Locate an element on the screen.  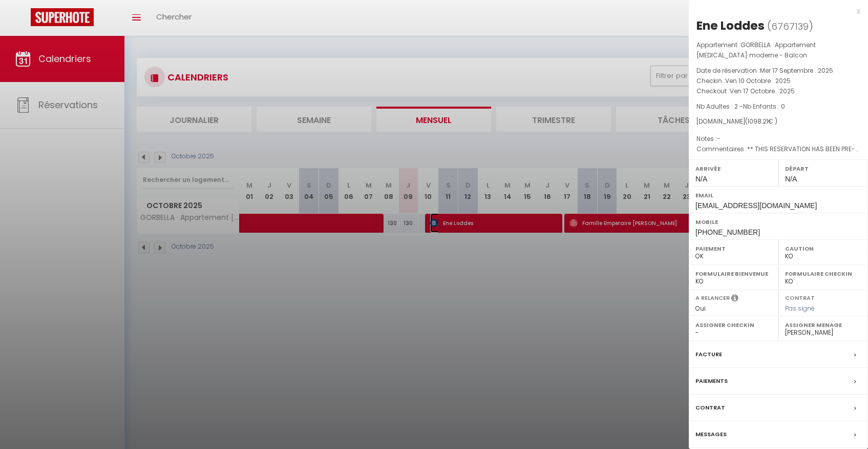
label: Email is located at coordinates (778, 195).